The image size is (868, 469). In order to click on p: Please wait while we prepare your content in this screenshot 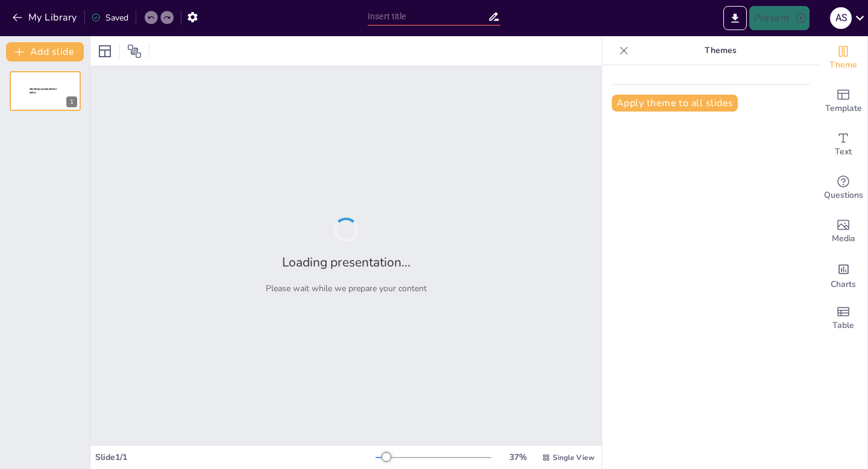, I will do `click(346, 288)`.